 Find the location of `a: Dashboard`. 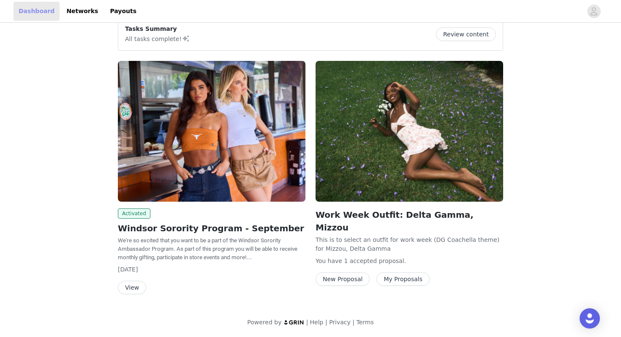

a: Dashboard is located at coordinates (36, 11).